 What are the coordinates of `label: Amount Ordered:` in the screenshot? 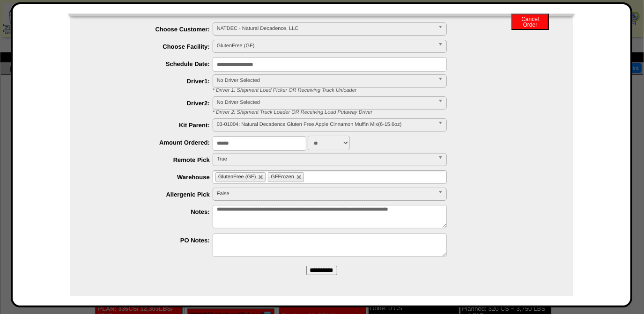 It's located at (151, 142).